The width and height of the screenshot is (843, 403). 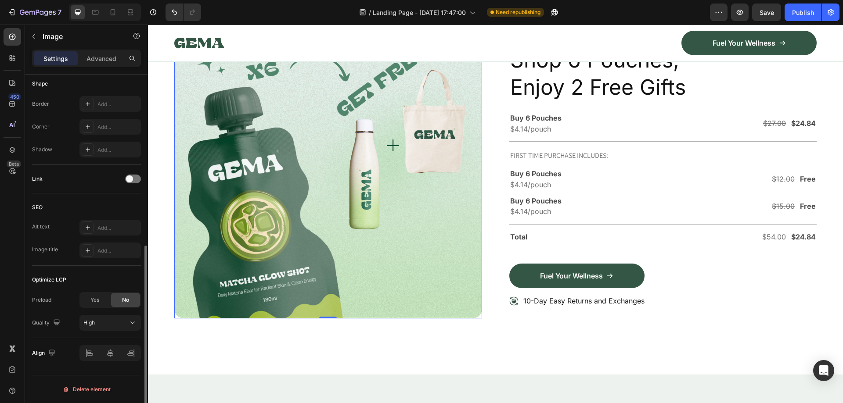 What do you see at coordinates (45, 250) in the screenshot?
I see `div: Image title` at bounding box center [45, 250].